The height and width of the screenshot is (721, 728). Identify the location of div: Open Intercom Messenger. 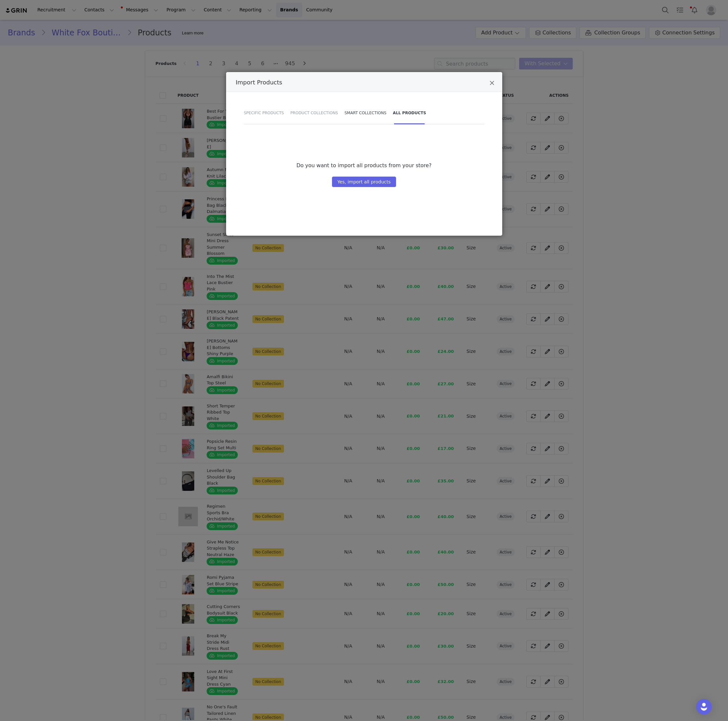
(704, 707).